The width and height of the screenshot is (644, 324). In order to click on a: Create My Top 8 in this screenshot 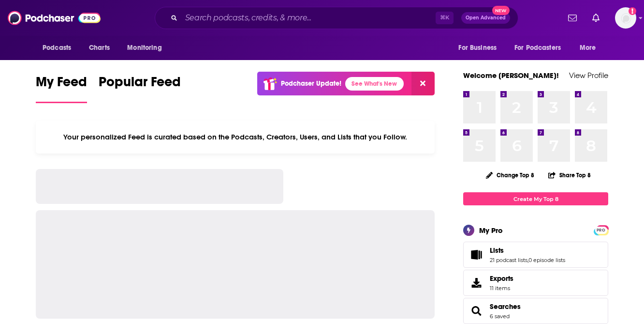, I will do `click(536, 198)`.